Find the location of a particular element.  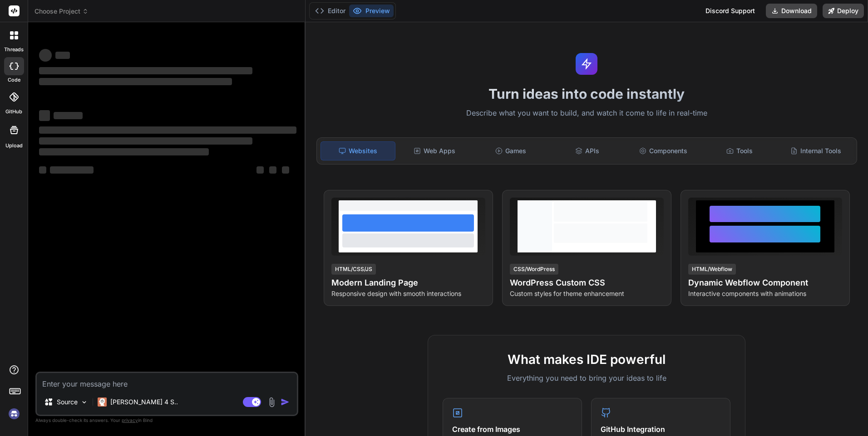

div: Internal Tools is located at coordinates (816, 151).